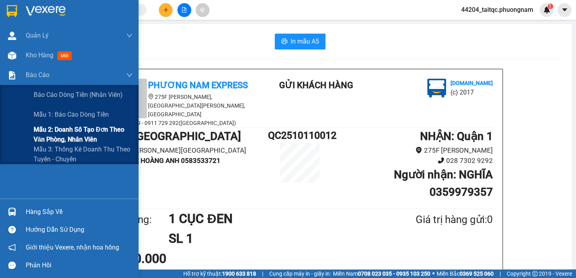 The image size is (576, 278). I want to click on button: printerIn mẫu A5, so click(300, 42).